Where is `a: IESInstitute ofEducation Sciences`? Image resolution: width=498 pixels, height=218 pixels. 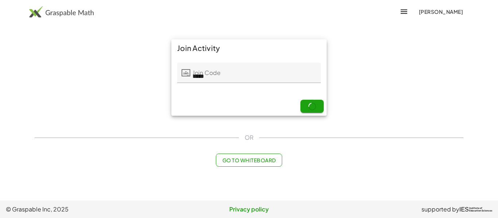 a: IESInstitute ofEducation Sciences is located at coordinates (475, 209).